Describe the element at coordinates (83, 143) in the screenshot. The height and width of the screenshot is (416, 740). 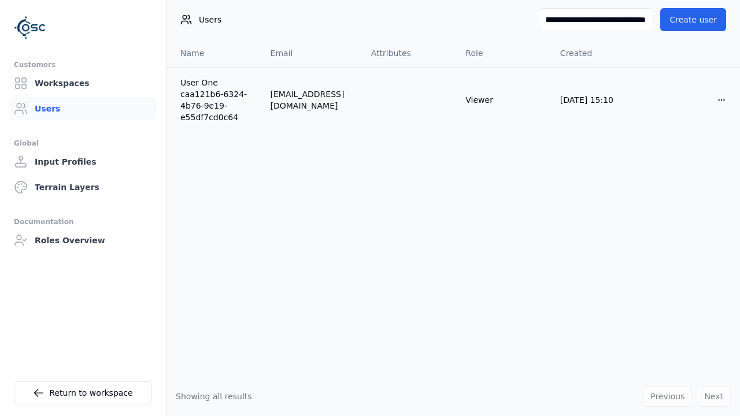
I see `div: Global` at that location.